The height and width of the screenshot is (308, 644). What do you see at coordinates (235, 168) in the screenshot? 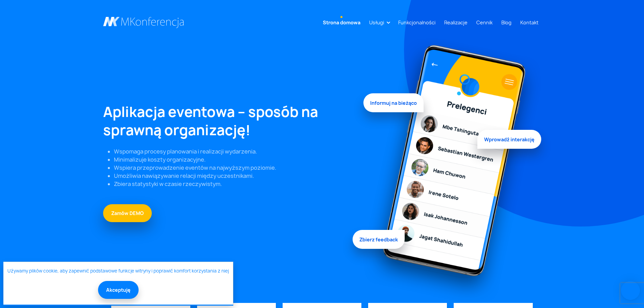
I see `li: Wspiera przeprowadzenie eventów na najwyższym poziomie.` at bounding box center [235, 168].